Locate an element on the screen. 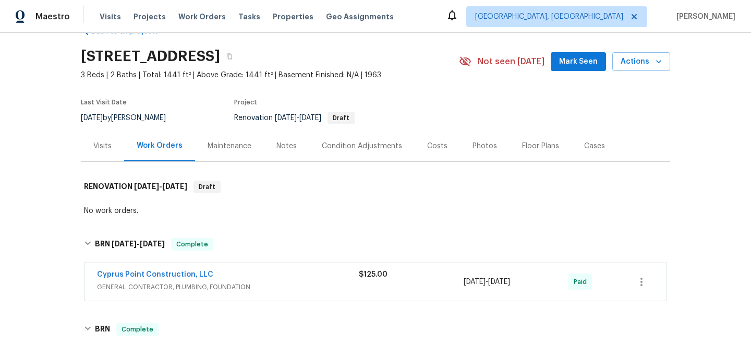 This screenshot has width=751, height=344. button: Copy Address is located at coordinates (230, 56).